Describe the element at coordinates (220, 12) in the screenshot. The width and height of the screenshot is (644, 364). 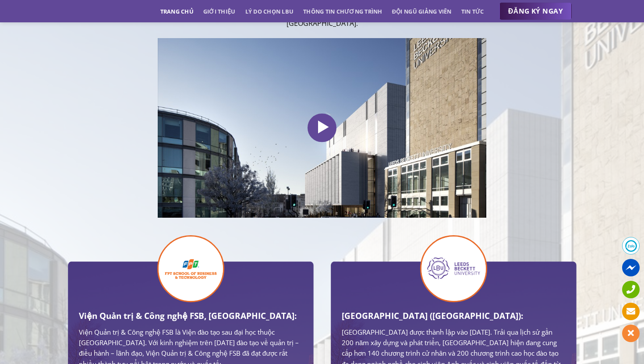
I see `a: Giới thiệu` at that location.